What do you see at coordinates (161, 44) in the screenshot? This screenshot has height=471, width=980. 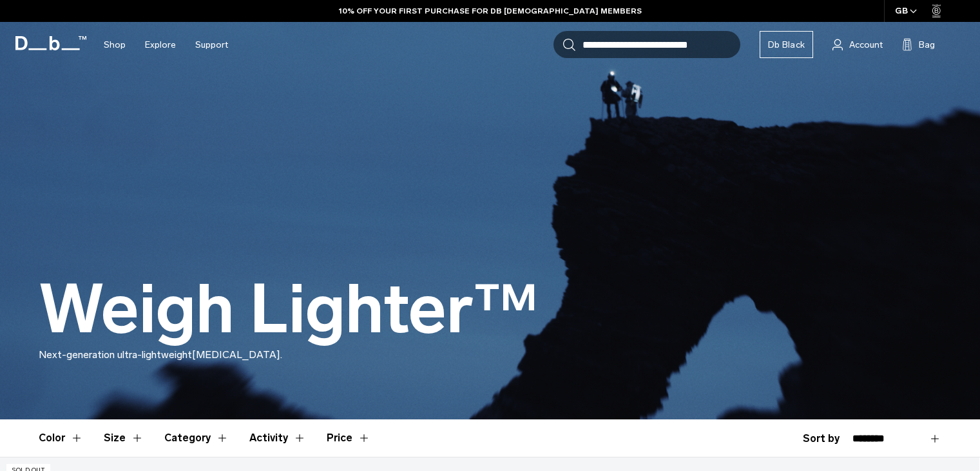 I see `a: Explore` at bounding box center [161, 44].